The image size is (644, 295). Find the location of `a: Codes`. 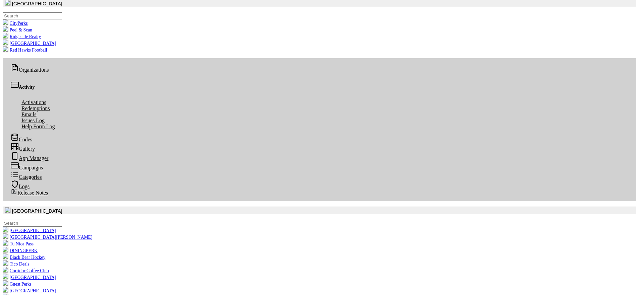

a: Codes is located at coordinates (22, 139).